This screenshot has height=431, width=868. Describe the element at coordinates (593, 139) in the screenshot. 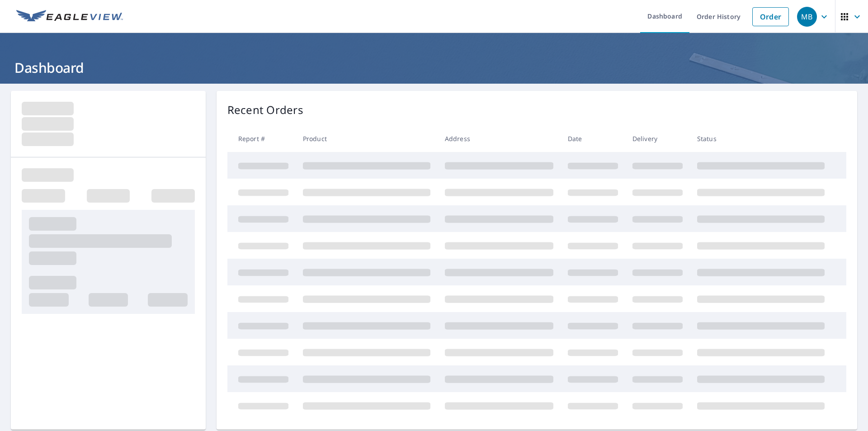

I see `th: Date` at that location.